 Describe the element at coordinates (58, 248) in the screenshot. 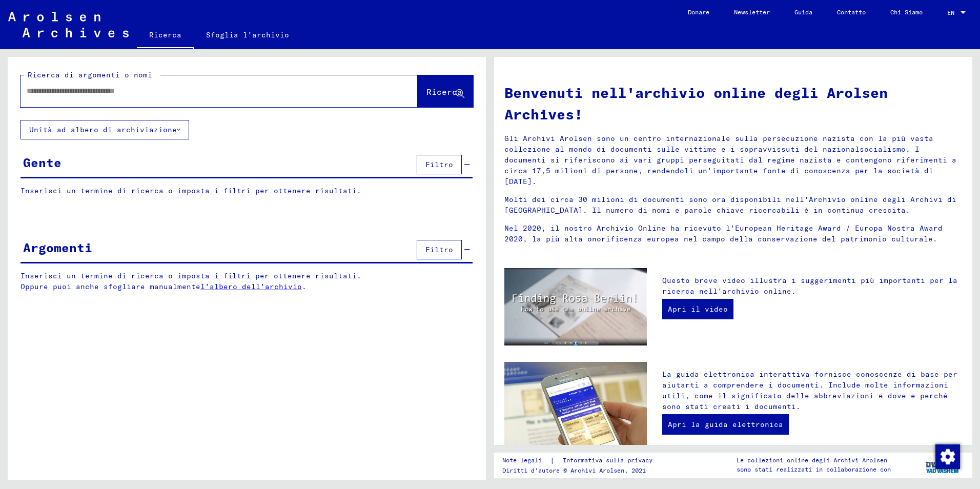

I see `div: Argomenti` at that location.